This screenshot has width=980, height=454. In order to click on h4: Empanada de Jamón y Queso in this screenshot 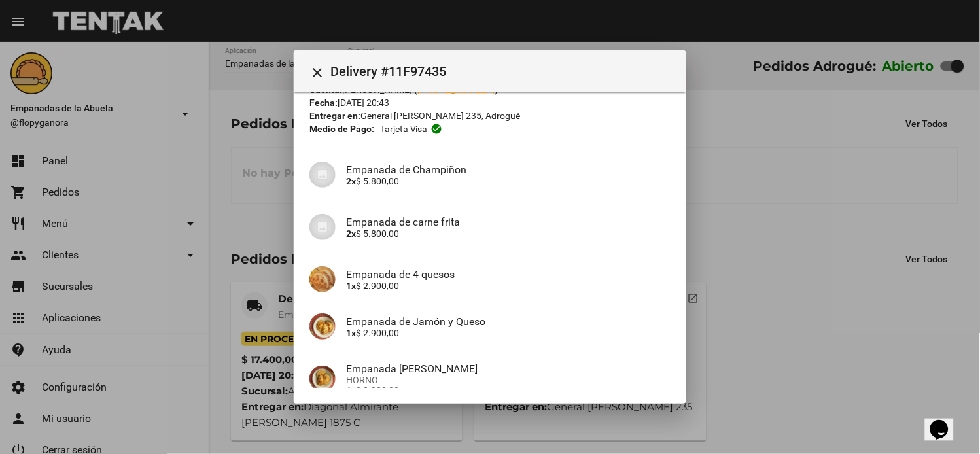, I will do `click(508, 322)`.